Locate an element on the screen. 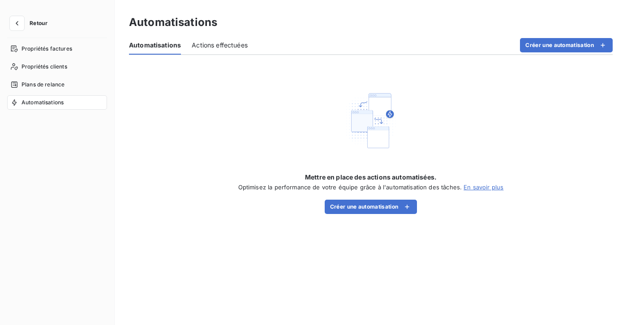  h3: Automatisations is located at coordinates (173, 22).